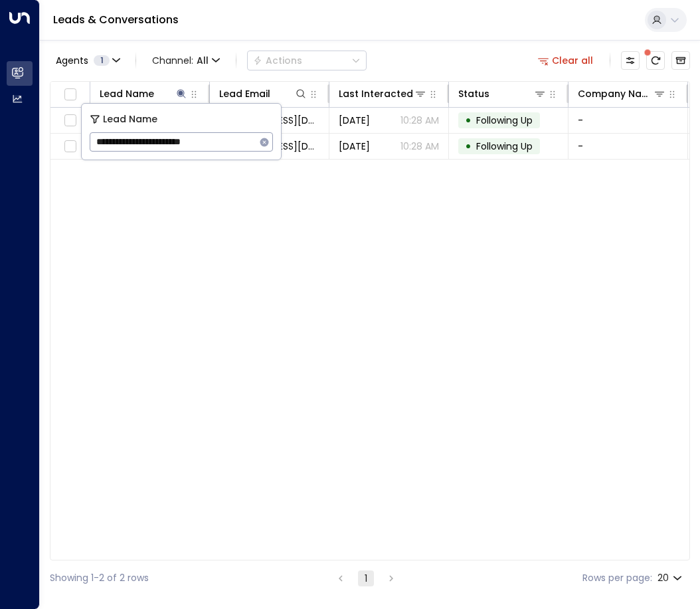 Image resolution: width=700 pixels, height=609 pixels. Describe the element at coordinates (72, 61) in the screenshot. I see `span: Agents` at that location.